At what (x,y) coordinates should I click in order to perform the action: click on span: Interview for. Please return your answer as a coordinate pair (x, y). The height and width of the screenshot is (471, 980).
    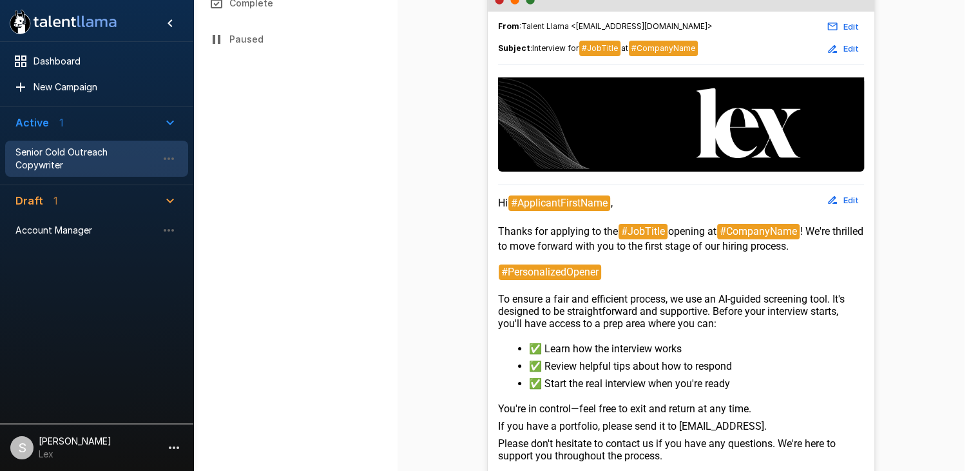
    Looking at the image, I should click on (555, 47).